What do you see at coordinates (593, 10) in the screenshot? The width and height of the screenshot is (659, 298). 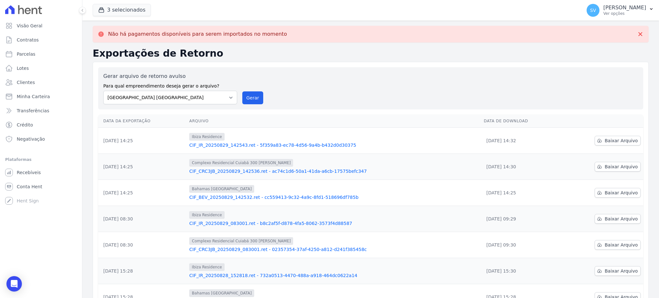 I see `span: SV` at bounding box center [593, 10].